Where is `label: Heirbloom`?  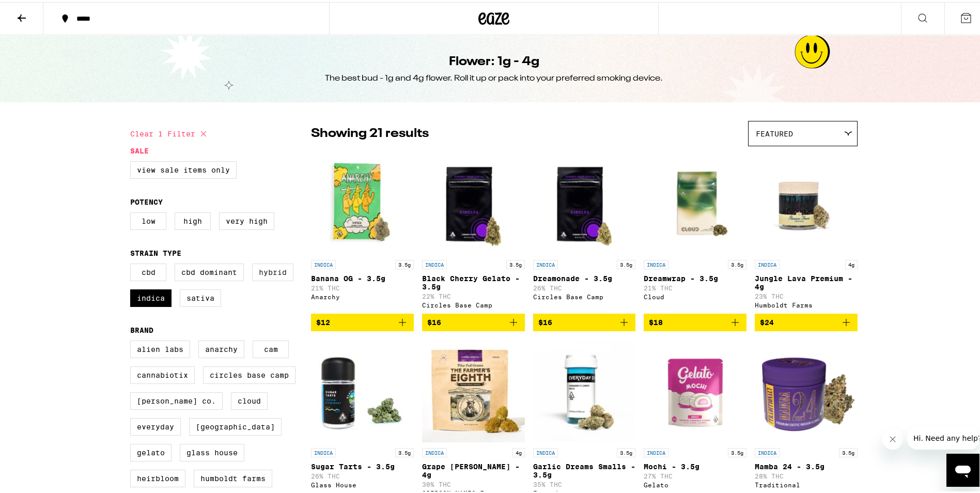 label: Heirbloom is located at coordinates (157, 477).